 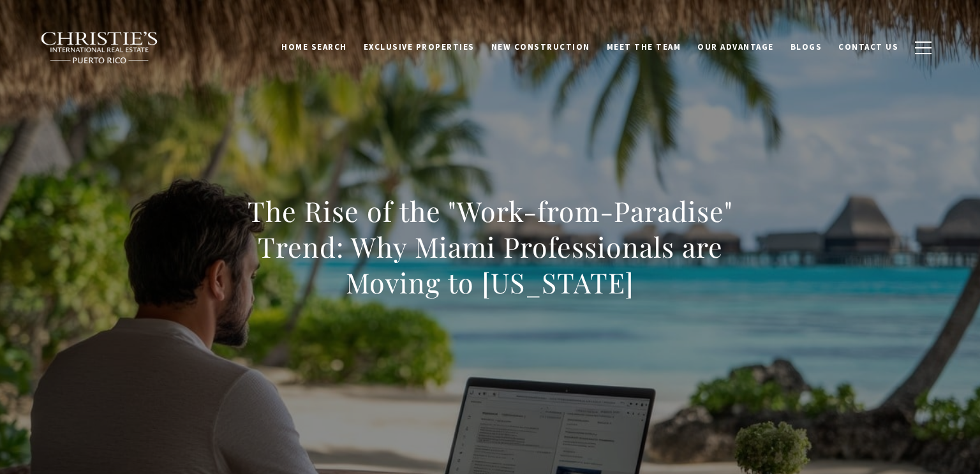 I want to click on span: New Construction, so click(x=541, y=47).